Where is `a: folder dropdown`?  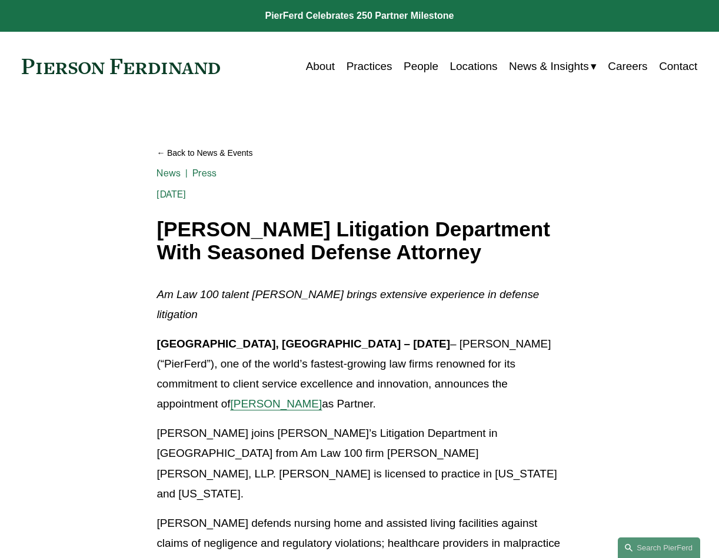 a: folder dropdown is located at coordinates (552, 66).